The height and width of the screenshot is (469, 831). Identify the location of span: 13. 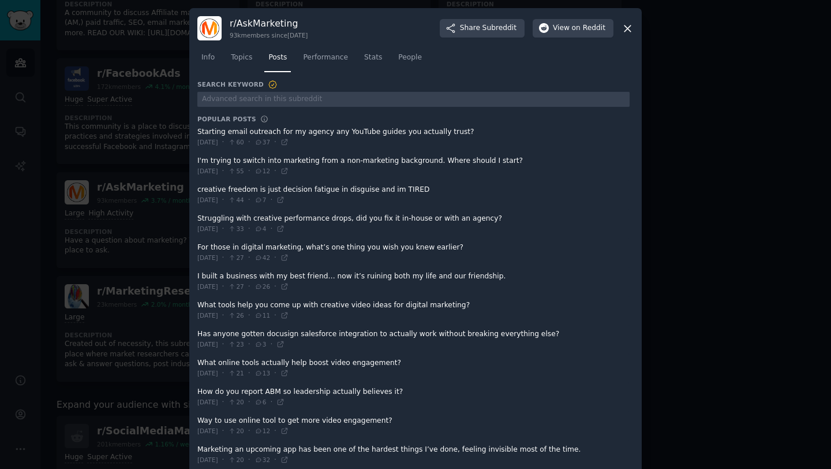
(262, 373).